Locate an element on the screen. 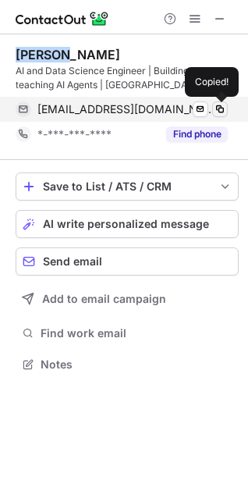 Image resolution: width=248 pixels, height=498 pixels. button: AI write personalized message is located at coordinates (127, 224).